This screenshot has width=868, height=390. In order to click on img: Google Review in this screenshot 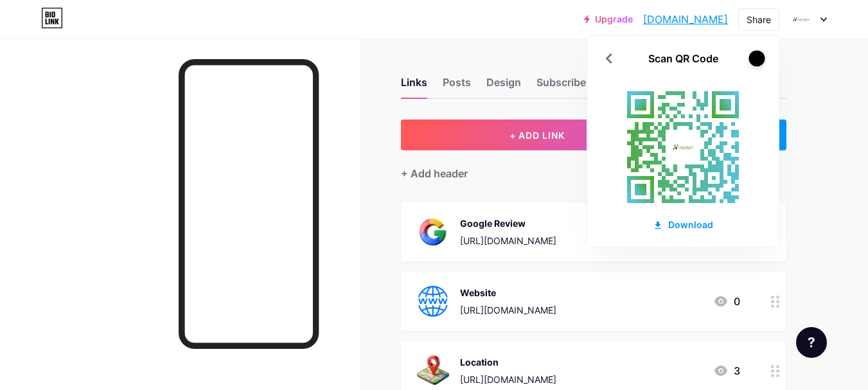, I will do `click(433, 232)`.